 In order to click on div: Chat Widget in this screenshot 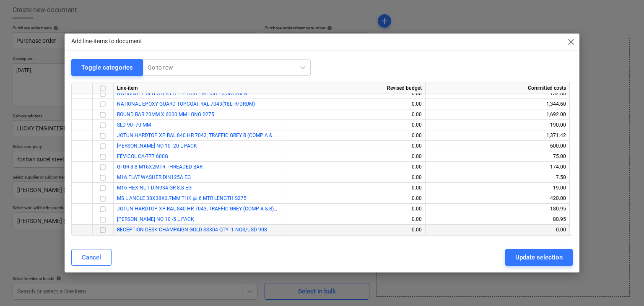, I will do `click(623, 286)`.